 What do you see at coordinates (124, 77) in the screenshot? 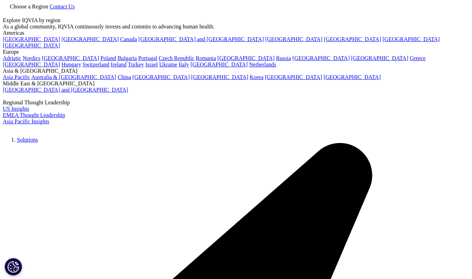
I see `a: China` at bounding box center [124, 77].